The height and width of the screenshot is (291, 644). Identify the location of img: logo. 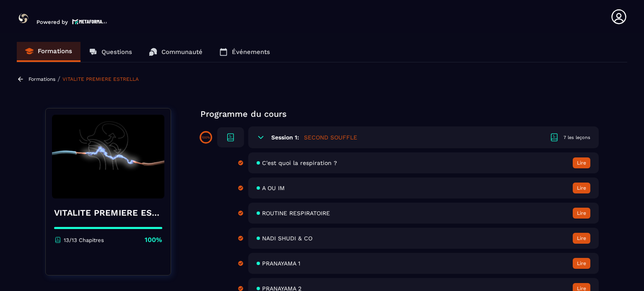
(90, 21).